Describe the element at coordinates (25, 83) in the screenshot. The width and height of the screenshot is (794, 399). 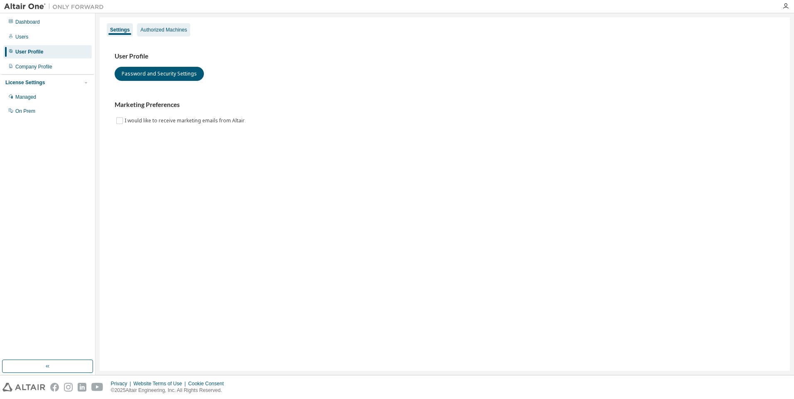
I see `div: License Settings` at that location.